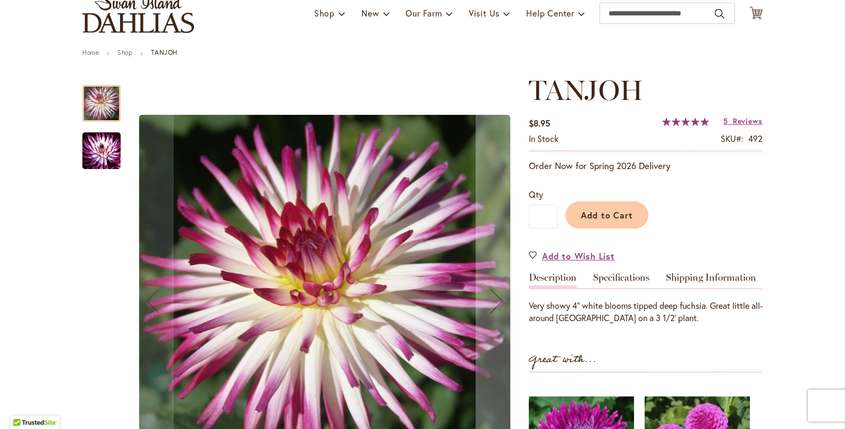 The height and width of the screenshot is (429, 845). What do you see at coordinates (324, 13) in the screenshot?
I see `span: Shop` at bounding box center [324, 13].